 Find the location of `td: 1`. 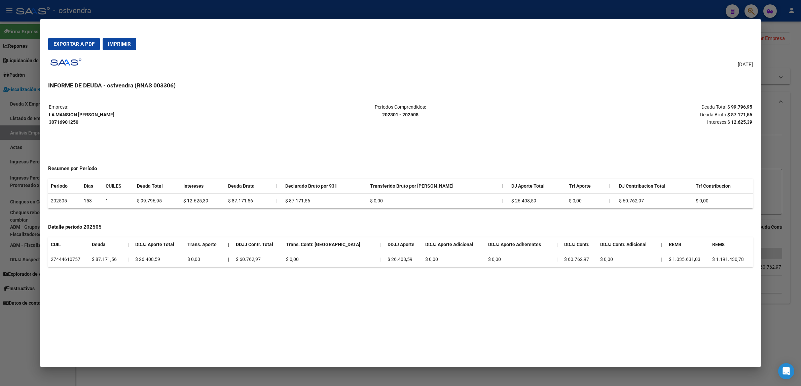

td: 1 is located at coordinates (118, 201).